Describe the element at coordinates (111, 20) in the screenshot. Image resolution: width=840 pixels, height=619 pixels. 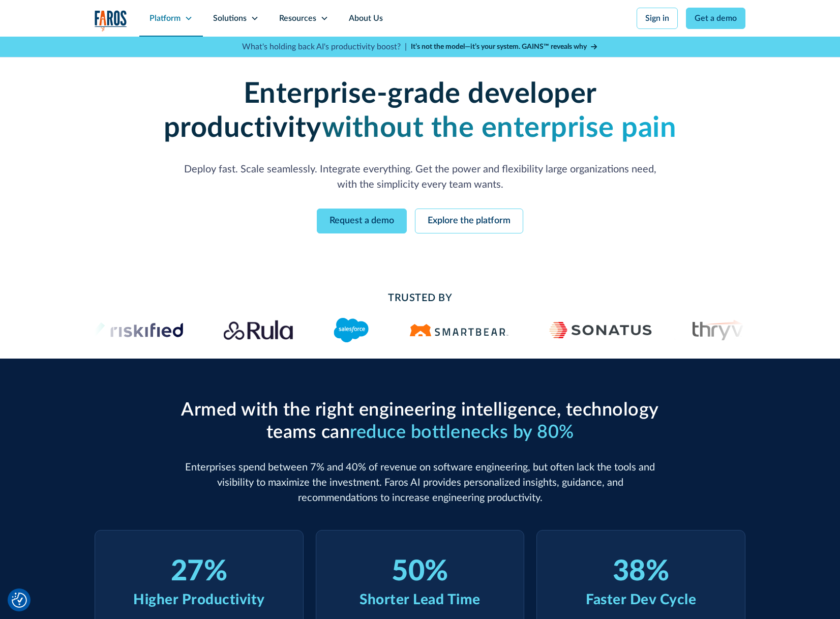
I see `img: Logo of the analytics and reporting company Faros.` at that location.